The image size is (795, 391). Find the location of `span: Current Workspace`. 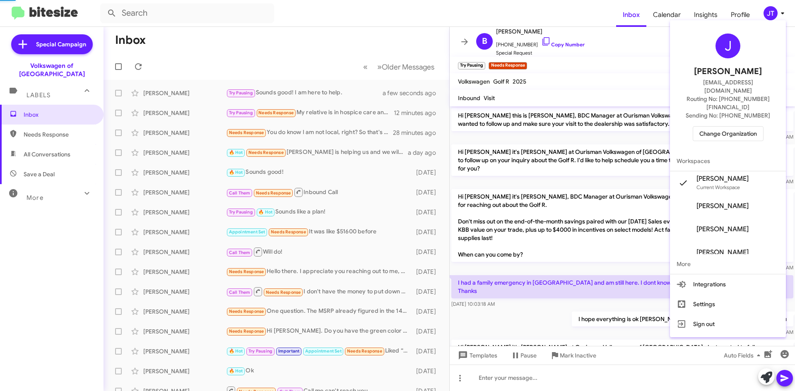

span: Current Workspace is located at coordinates (718, 187).